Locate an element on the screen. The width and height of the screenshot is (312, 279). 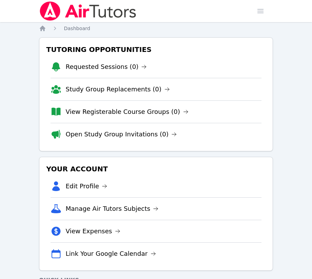
a: View Expenses is located at coordinates (93, 231).